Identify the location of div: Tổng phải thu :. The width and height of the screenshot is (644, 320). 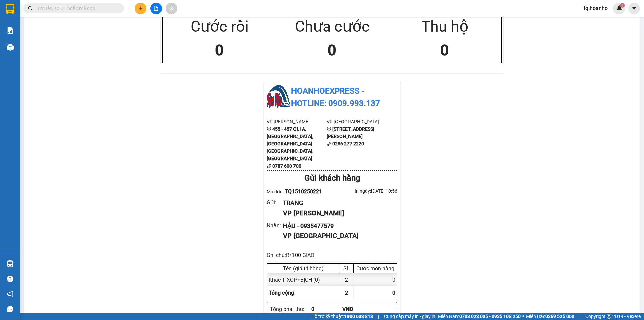
(291, 309).